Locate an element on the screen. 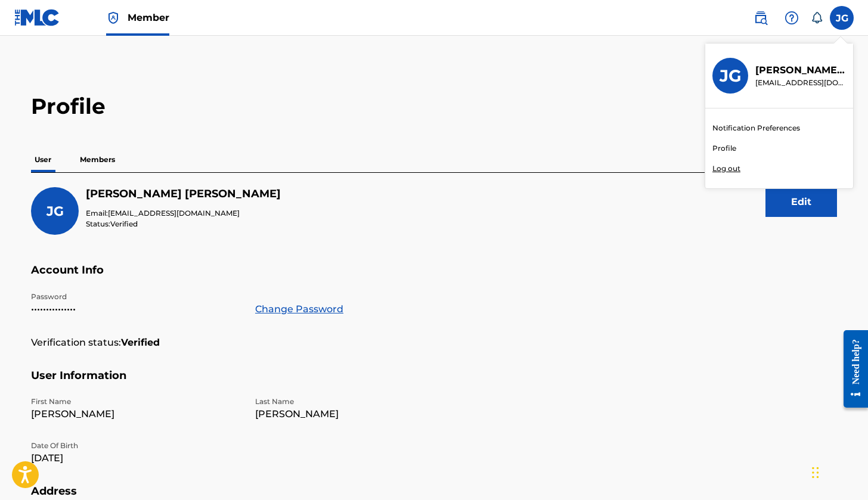 The width and height of the screenshot is (868, 500). p: Email: is located at coordinates (183, 214).